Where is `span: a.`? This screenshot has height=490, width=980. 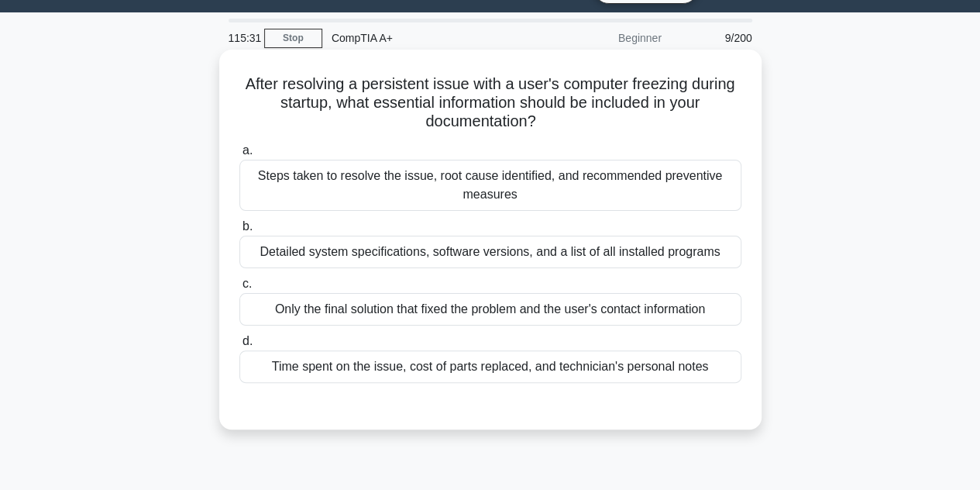
span: a. is located at coordinates (248, 150).